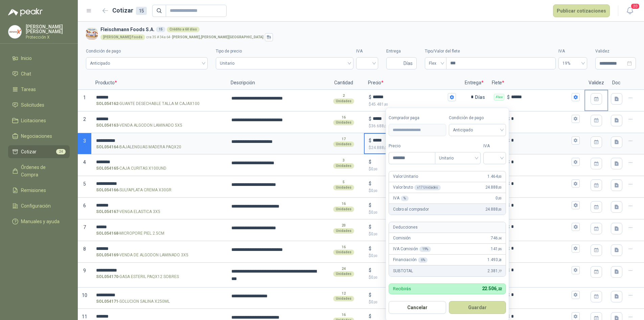 This screenshot has width=644, height=320. I want to click on p: 24, so click(343, 269).